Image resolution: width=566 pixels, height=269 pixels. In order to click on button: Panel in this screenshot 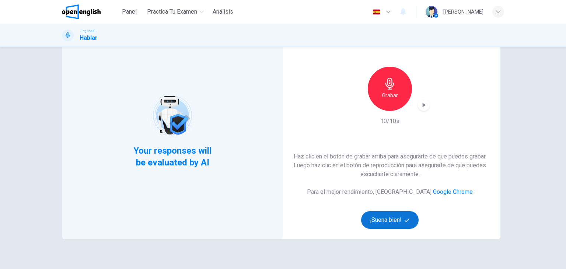, I will do `click(129, 12)`.